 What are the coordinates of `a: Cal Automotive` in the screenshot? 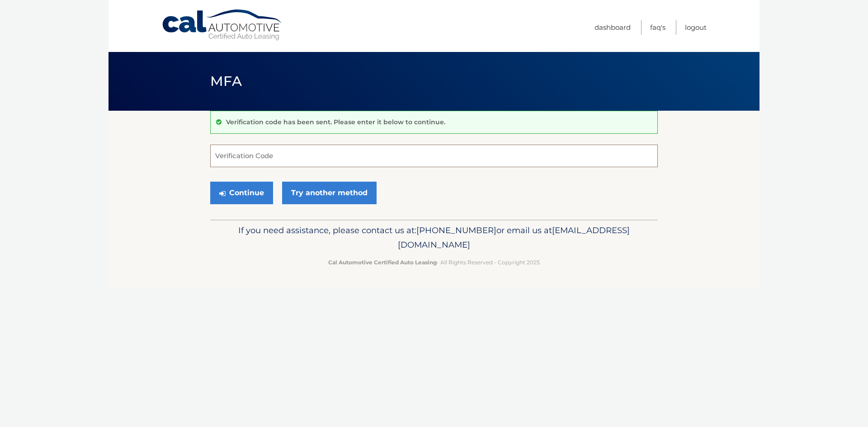 It's located at (222, 25).